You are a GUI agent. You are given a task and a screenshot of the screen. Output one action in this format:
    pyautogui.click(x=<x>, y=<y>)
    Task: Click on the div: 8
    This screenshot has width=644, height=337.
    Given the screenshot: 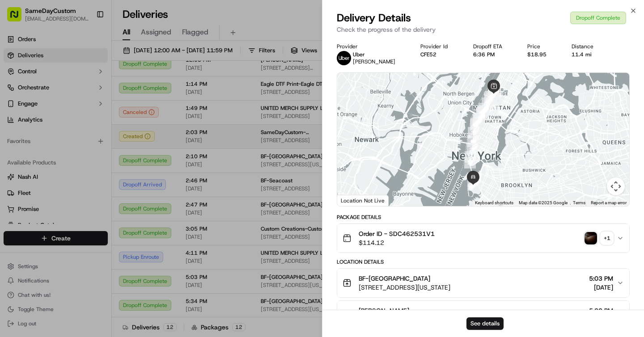 What is the action you would take?
    pyautogui.click(x=494, y=94)
    